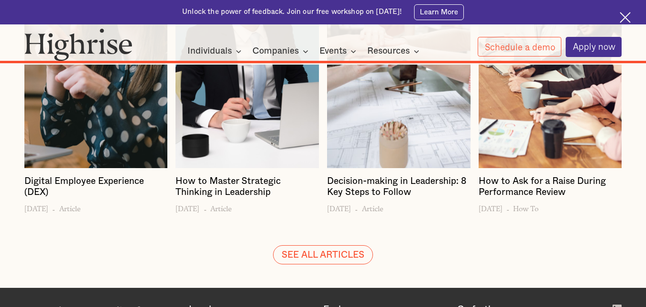  I want to click on a: How to Ask for a Raise During Performance Review, so click(551, 189).